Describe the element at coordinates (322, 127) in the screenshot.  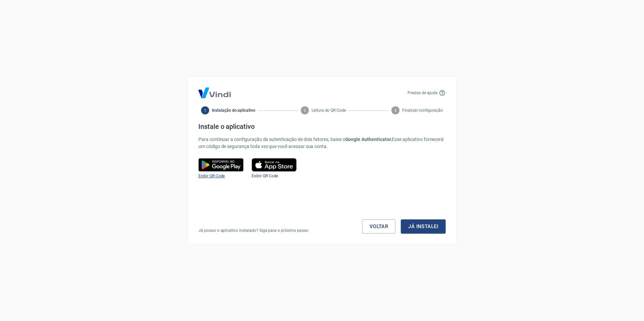
I see `h4: Instale o aplicativo` at that location.